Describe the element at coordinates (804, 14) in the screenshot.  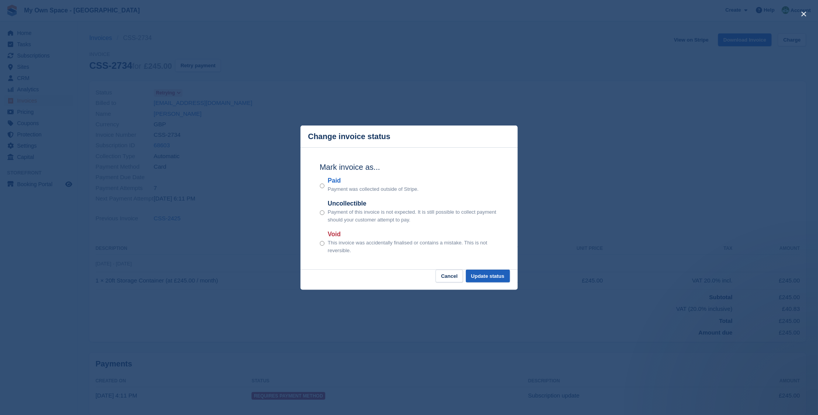
I see `button: close` at that location.